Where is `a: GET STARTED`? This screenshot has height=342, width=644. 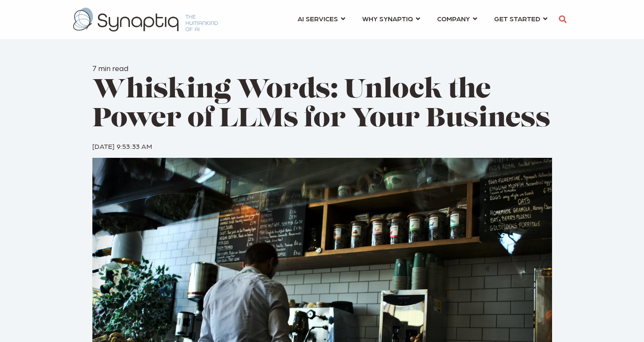 a: GET STARTED is located at coordinates (521, 18).